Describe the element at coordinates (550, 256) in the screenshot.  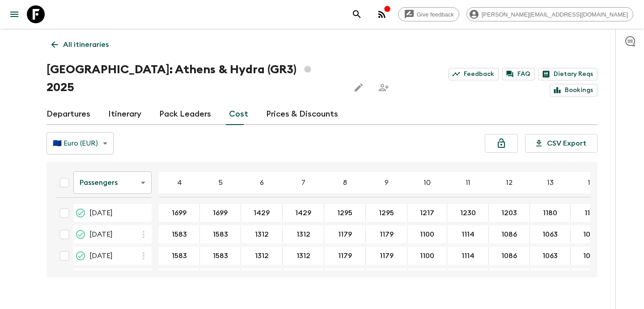
I see `div: 12 Aug 2025; 13` at that location.